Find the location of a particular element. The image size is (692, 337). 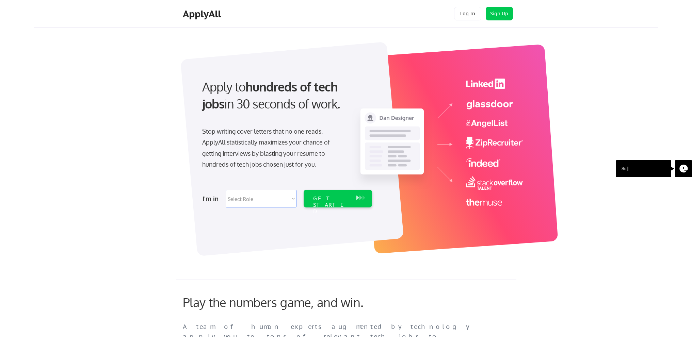

div: GET STARTED is located at coordinates (331, 205).